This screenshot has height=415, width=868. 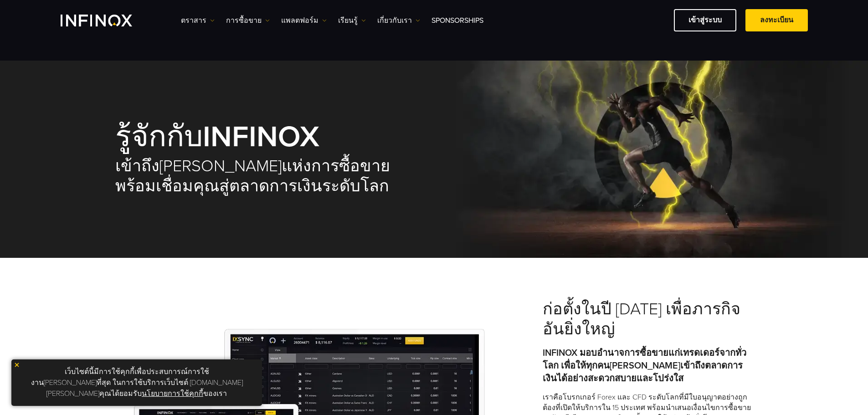 I want to click on strong: INFINOX, so click(x=261, y=137).